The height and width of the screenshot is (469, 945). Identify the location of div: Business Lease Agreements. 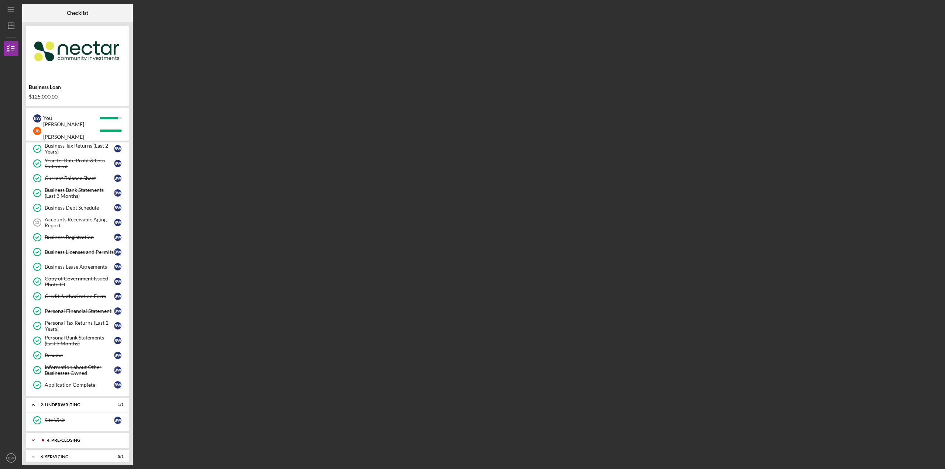
(79, 267).